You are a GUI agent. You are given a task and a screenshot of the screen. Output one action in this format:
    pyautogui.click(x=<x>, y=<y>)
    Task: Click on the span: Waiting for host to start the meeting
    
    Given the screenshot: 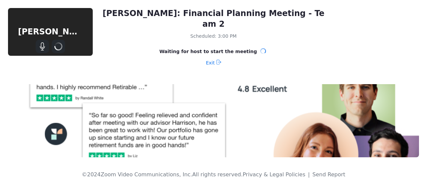 What is the action you would take?
    pyautogui.click(x=208, y=51)
    